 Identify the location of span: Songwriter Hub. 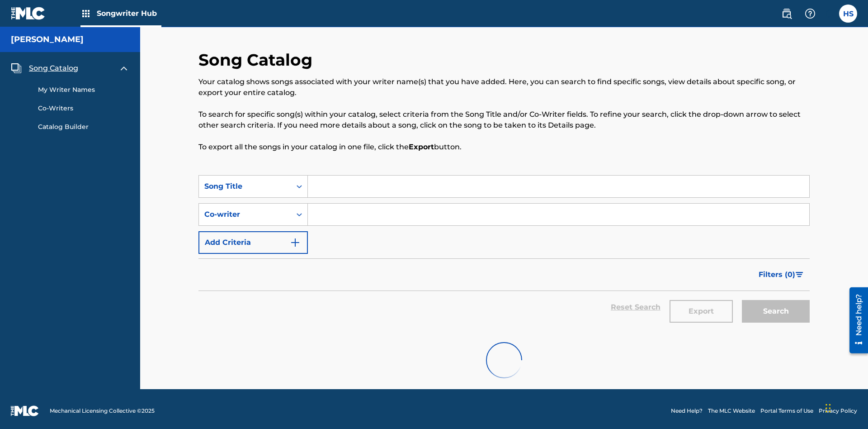
(129, 13).